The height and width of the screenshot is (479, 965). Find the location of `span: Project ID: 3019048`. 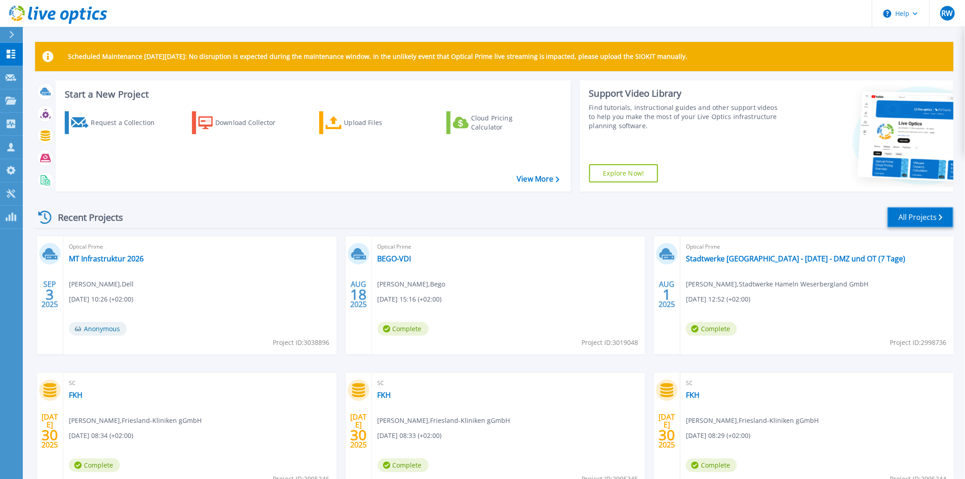

span: Project ID: 3019048 is located at coordinates (610, 343).